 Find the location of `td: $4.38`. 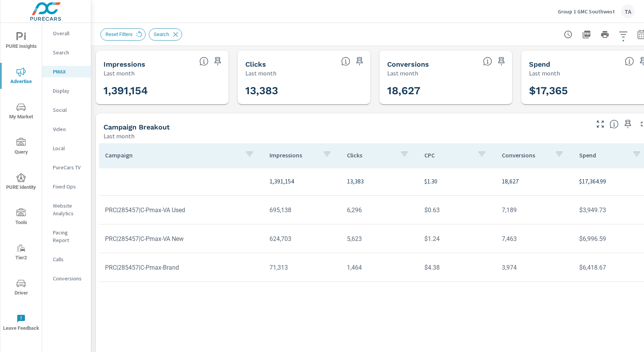

td: $4.38 is located at coordinates (457, 268).